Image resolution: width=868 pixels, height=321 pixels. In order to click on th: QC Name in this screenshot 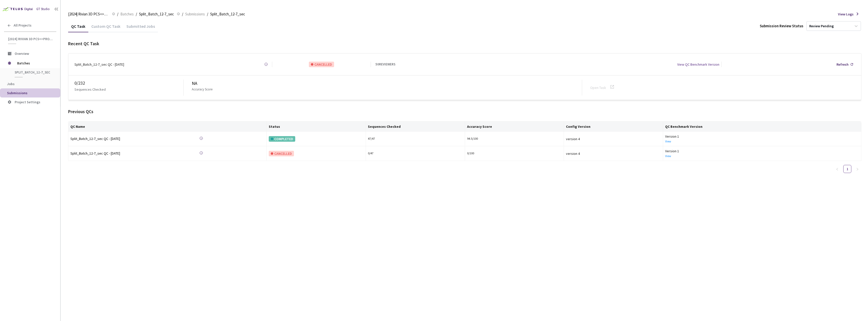, I will do `click(168, 126)`.